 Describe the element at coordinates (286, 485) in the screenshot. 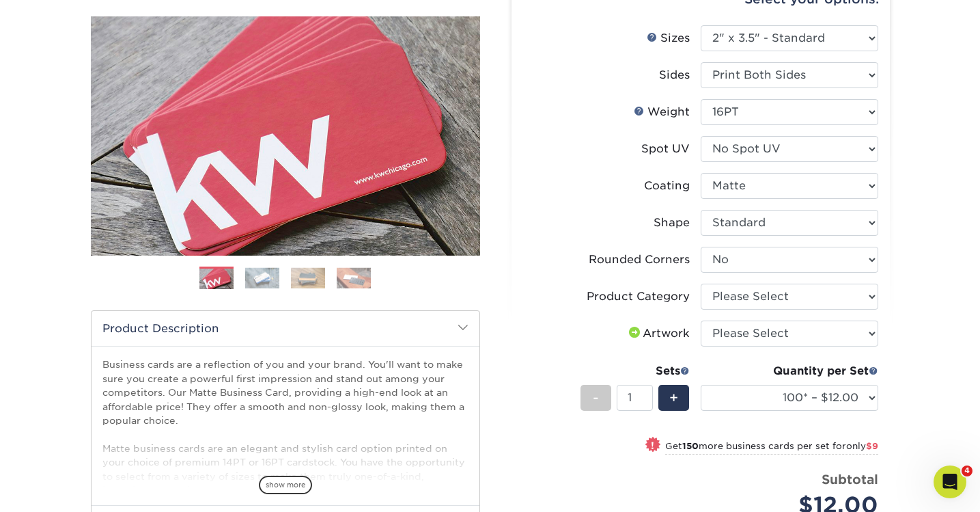

I see `span: show more` at that location.